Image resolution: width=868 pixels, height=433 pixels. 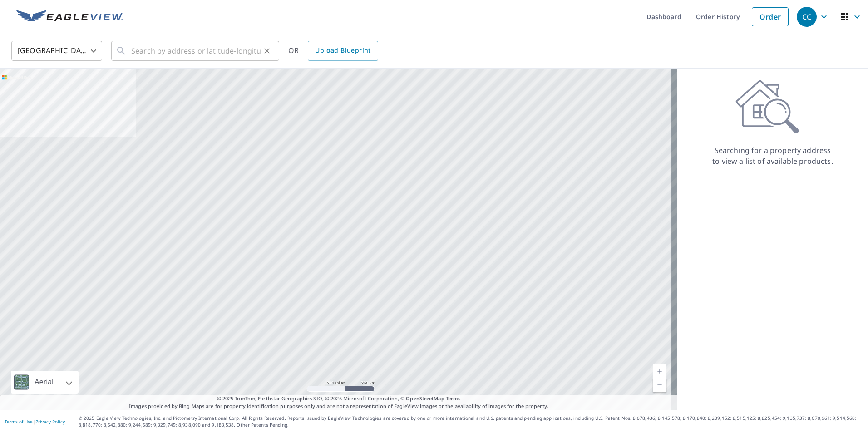 I want to click on a: Terms, so click(x=453, y=398).